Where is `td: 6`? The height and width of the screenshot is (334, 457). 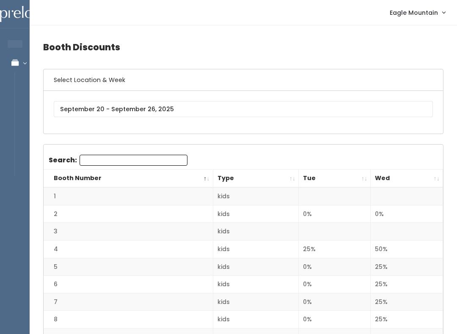 td: 6 is located at coordinates (128, 285).